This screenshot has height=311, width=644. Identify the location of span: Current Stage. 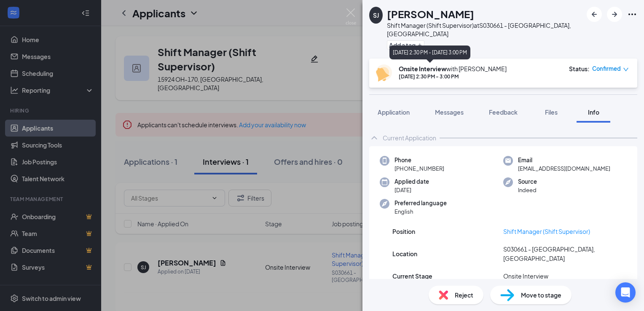
(412, 276).